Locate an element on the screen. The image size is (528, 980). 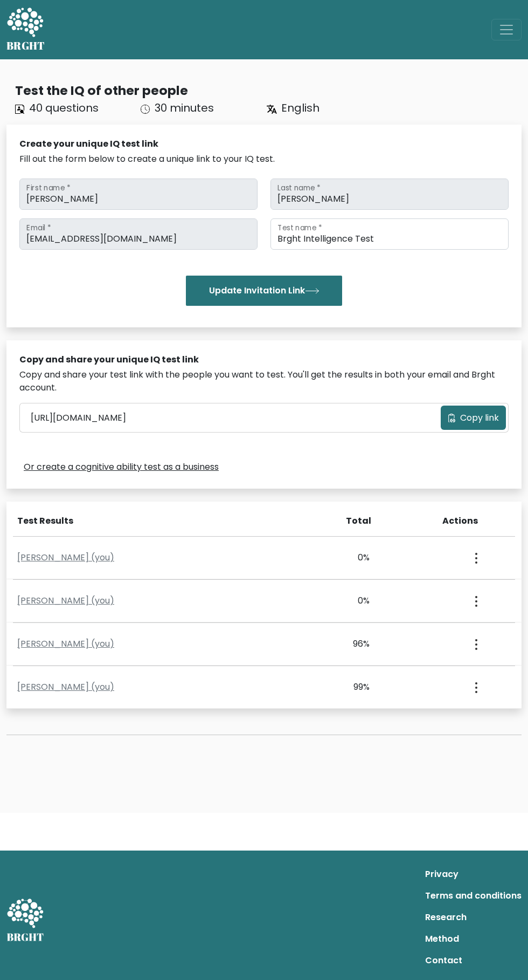
a: BRGHT is located at coordinates (26, 29).